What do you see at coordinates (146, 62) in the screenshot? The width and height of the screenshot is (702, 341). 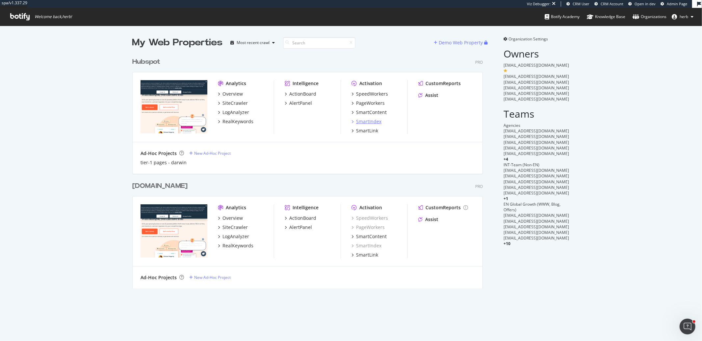 I see `div: Hubspot` at bounding box center [146, 62].